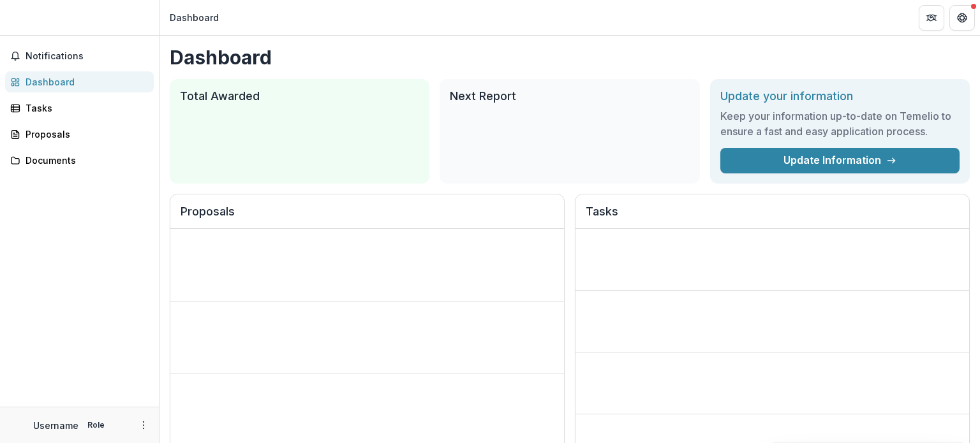 The width and height of the screenshot is (980, 443). I want to click on a: Update Information, so click(839, 160).